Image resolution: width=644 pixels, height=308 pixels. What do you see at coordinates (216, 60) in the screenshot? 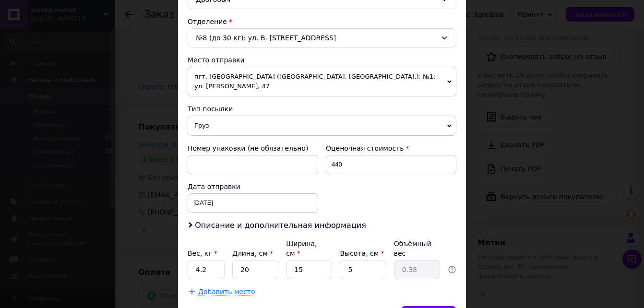
I see `span: Место отправки` at bounding box center [216, 60].